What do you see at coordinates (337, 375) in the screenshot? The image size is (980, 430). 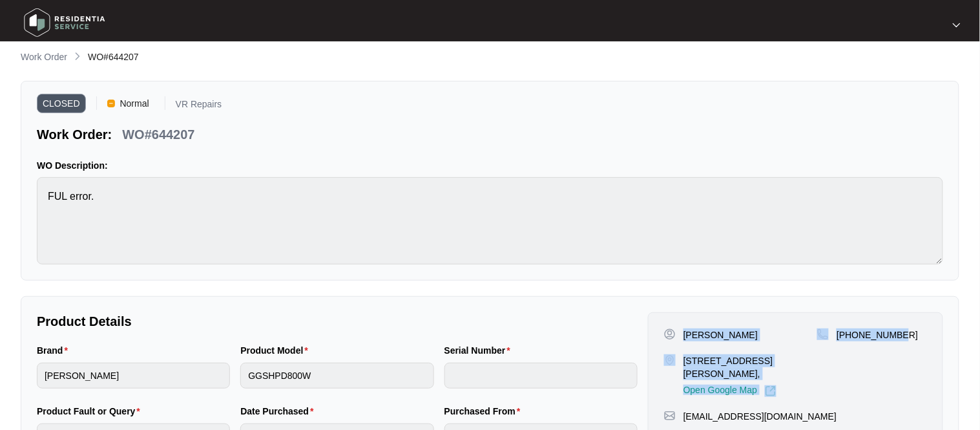 I see `input: Product Model` at bounding box center [337, 375].